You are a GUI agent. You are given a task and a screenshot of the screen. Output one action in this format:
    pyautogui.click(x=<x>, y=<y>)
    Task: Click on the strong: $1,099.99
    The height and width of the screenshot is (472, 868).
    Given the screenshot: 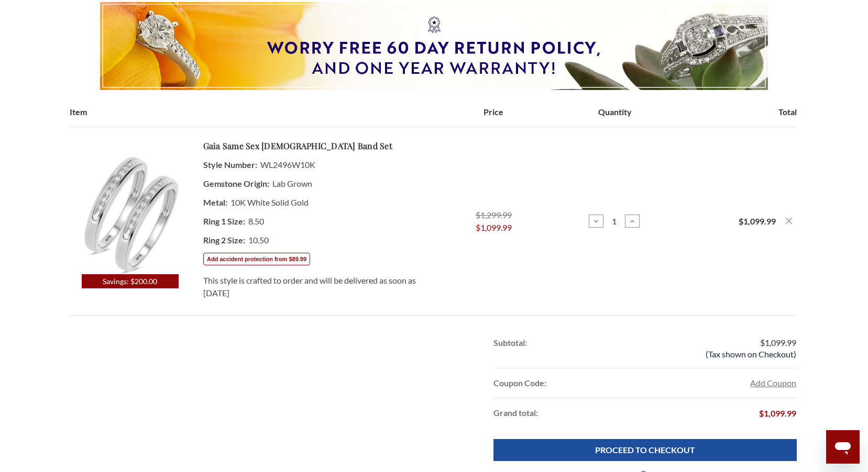 What is the action you would take?
    pyautogui.click(x=756, y=221)
    